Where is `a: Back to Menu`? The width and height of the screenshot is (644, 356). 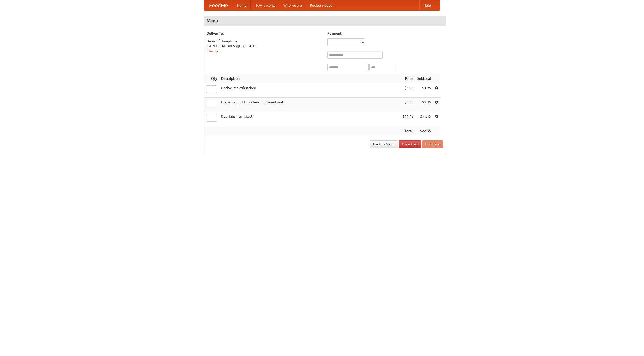
a: Back to Menu is located at coordinates (384, 144).